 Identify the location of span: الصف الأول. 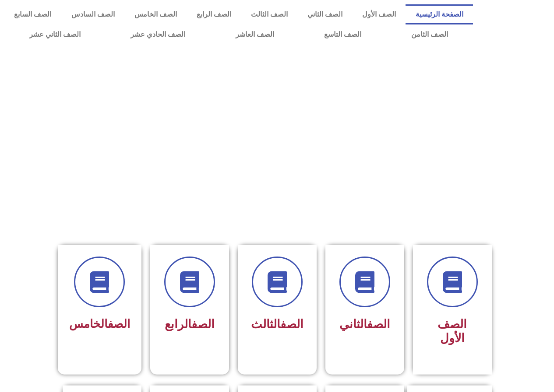
(452, 331).